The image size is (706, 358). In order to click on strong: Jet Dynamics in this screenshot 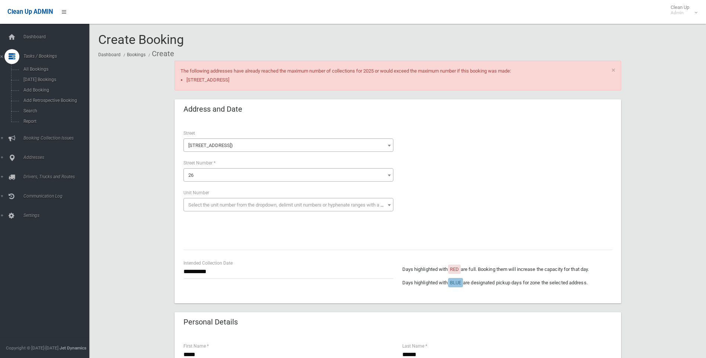, I will do `click(73, 348)`.